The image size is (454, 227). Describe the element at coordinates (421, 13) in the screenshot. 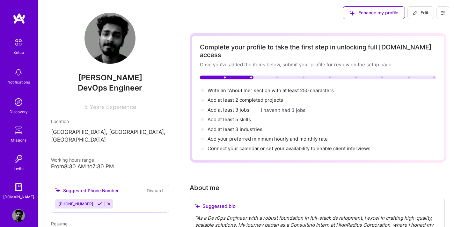

I see `span: Edit` at that location.